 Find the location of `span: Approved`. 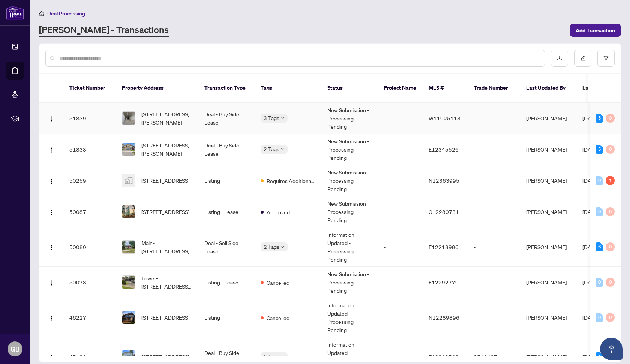

span: Approved is located at coordinates (278, 212).